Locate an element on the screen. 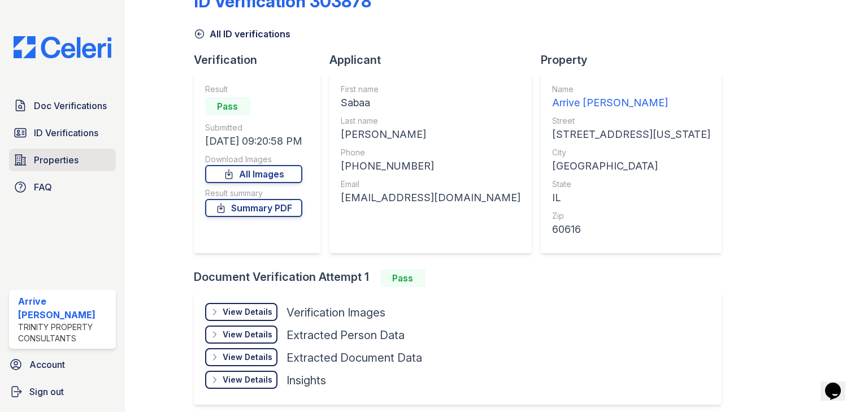  div: IL is located at coordinates (631, 198).